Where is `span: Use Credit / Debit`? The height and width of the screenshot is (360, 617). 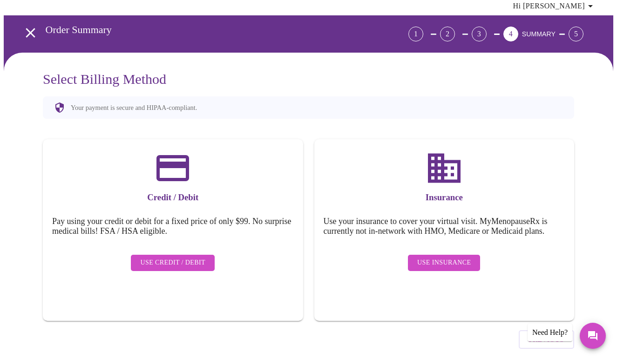
span: Use Credit / Debit is located at coordinates (173, 263).